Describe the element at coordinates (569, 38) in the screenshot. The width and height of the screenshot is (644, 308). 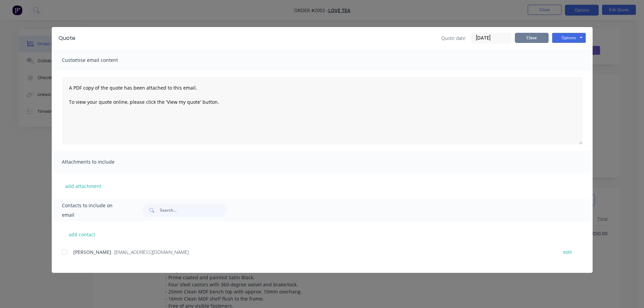
I see `button: Options` at that location.